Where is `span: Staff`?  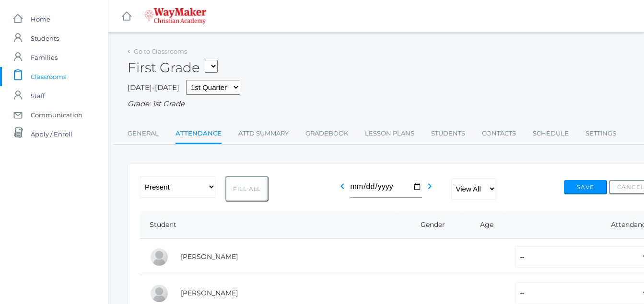 span: Staff is located at coordinates (38, 96).